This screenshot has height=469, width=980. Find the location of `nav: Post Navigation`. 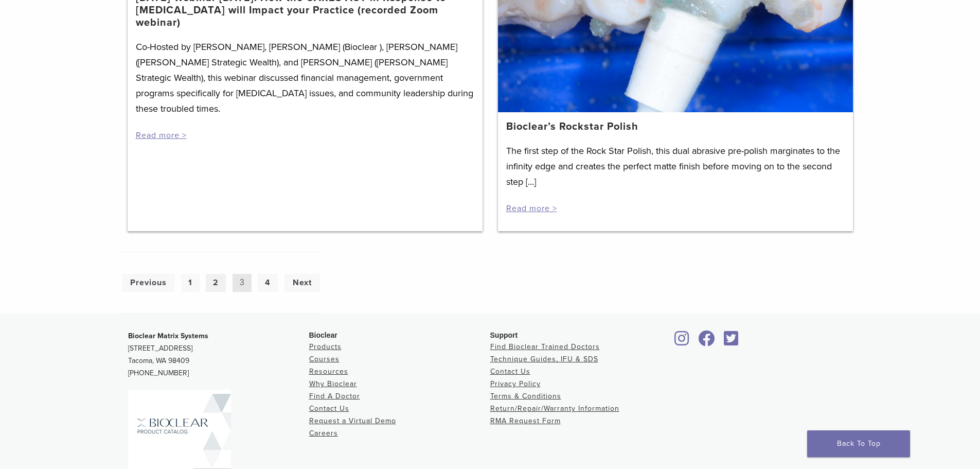

nav: Post Navigation is located at coordinates (221, 283).